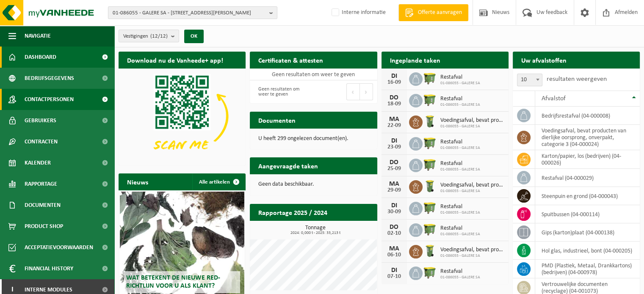  What do you see at coordinates (41, 142) in the screenshot?
I see `span: Contracten` at bounding box center [41, 142].